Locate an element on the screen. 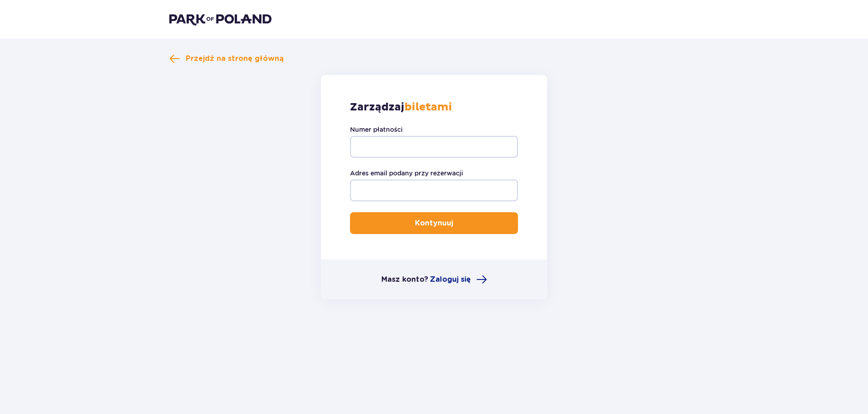  p: Kontynuuj is located at coordinates (434, 223).